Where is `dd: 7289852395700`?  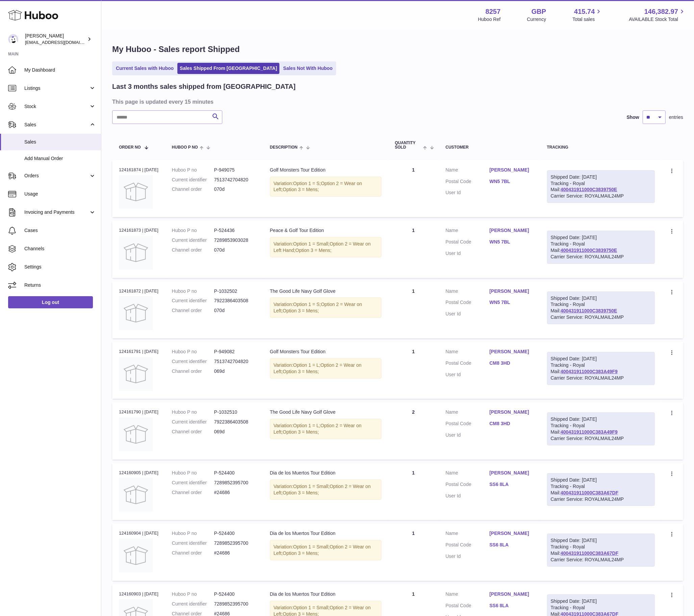 dd: 7289852395700 is located at coordinates (235, 482).